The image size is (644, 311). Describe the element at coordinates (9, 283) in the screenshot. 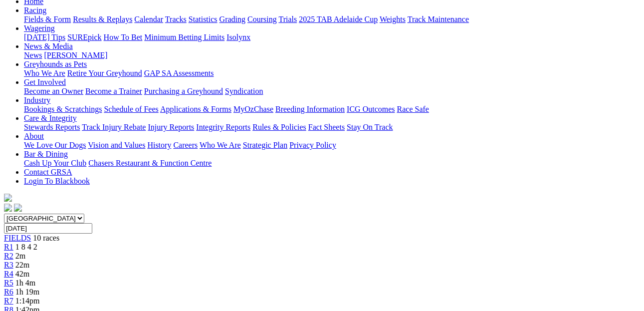

I see `span: R5` at that location.